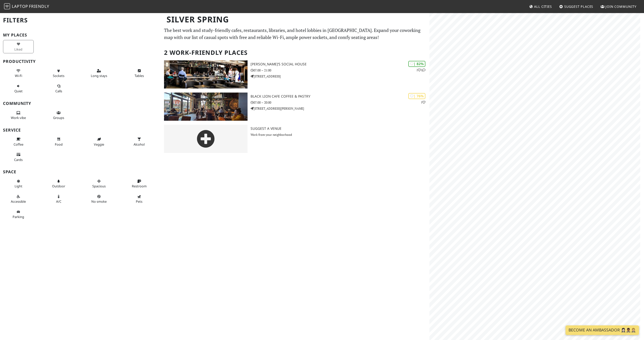 This screenshot has height=340, width=644. I want to click on span: People working, so click(18, 118).